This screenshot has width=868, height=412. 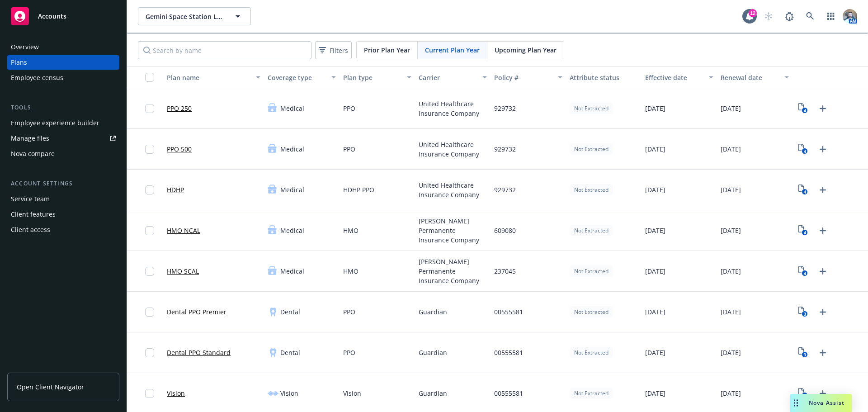 What do you see at coordinates (749, 77) in the screenshot?
I see `div: Renewal date` at bounding box center [749, 77].